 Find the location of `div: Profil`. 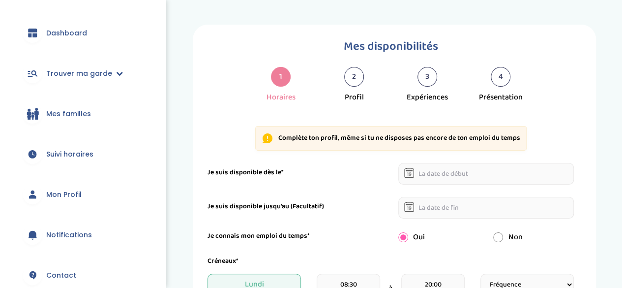

div: Profil is located at coordinates (354, 97).